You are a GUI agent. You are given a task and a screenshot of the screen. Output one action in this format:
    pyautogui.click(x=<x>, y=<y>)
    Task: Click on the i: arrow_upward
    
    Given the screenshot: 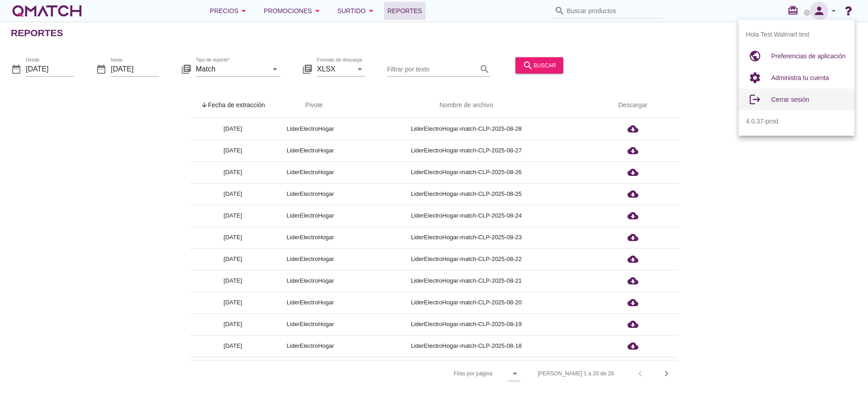 What is the action you would take?
    pyautogui.click(x=204, y=105)
    